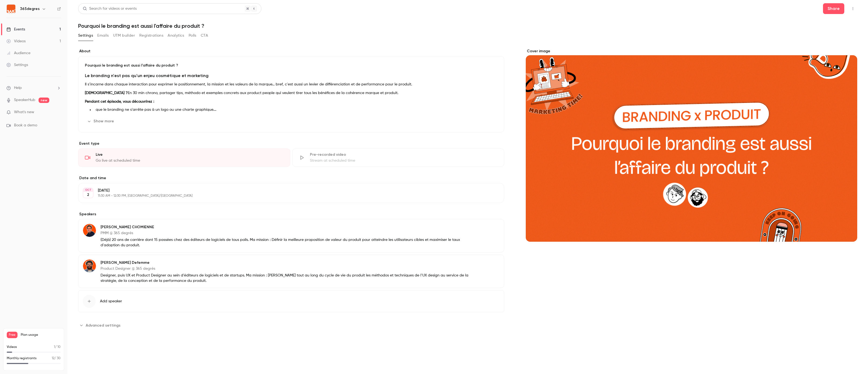 This screenshot has height=374, width=868. Describe the element at coordinates (85, 36) in the screenshot. I see `button: Settings` at that location.